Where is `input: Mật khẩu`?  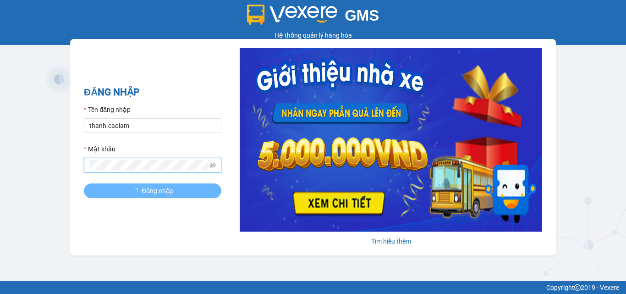 input: Mật khẩu is located at coordinates (148, 165).